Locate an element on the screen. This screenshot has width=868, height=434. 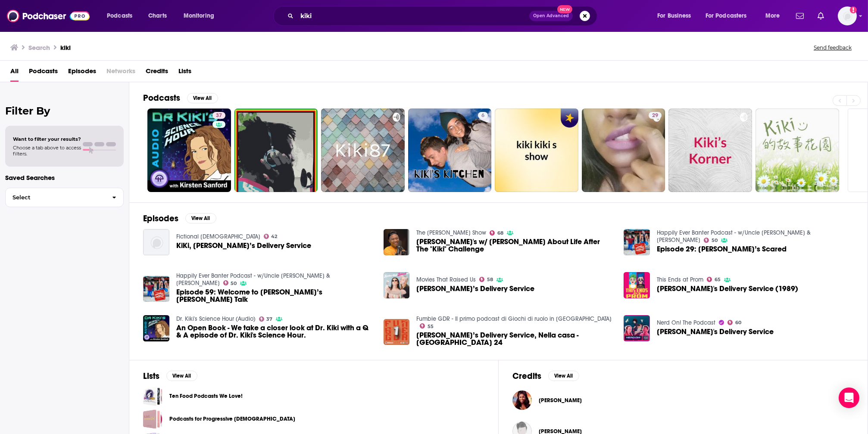
h2: Lists is located at coordinates (151, 376).